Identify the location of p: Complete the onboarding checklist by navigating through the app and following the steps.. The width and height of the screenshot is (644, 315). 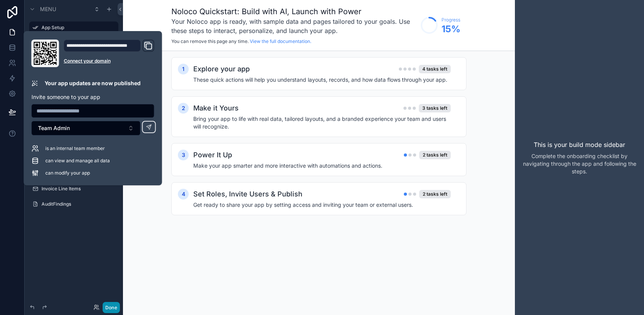
(580, 164).